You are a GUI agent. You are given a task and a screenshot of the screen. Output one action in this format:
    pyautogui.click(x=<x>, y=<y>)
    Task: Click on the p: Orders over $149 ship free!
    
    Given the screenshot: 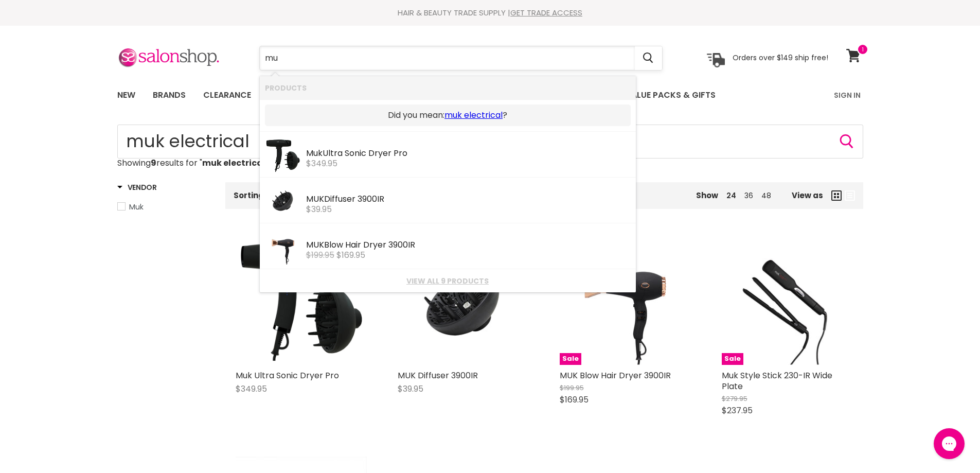 What is the action you would take?
    pyautogui.click(x=780, y=58)
    